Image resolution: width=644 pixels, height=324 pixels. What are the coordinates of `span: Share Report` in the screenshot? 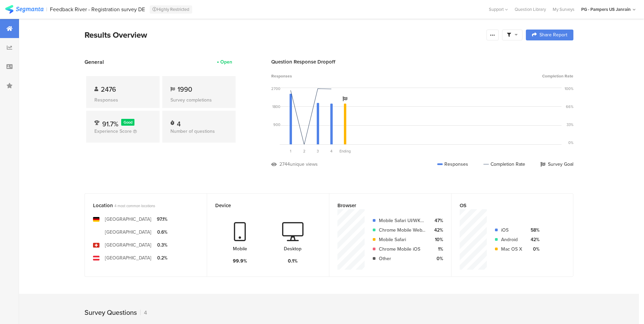 It's located at (554, 35).